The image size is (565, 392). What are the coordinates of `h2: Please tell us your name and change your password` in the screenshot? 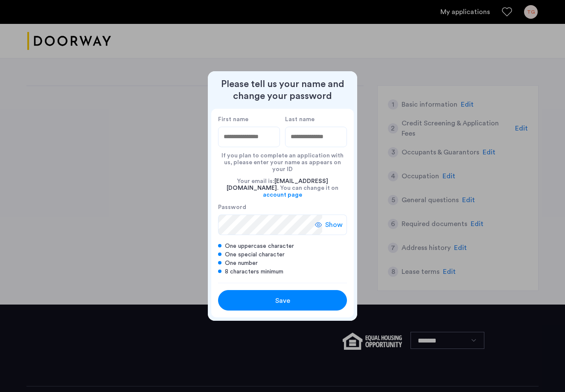 It's located at (282, 90).